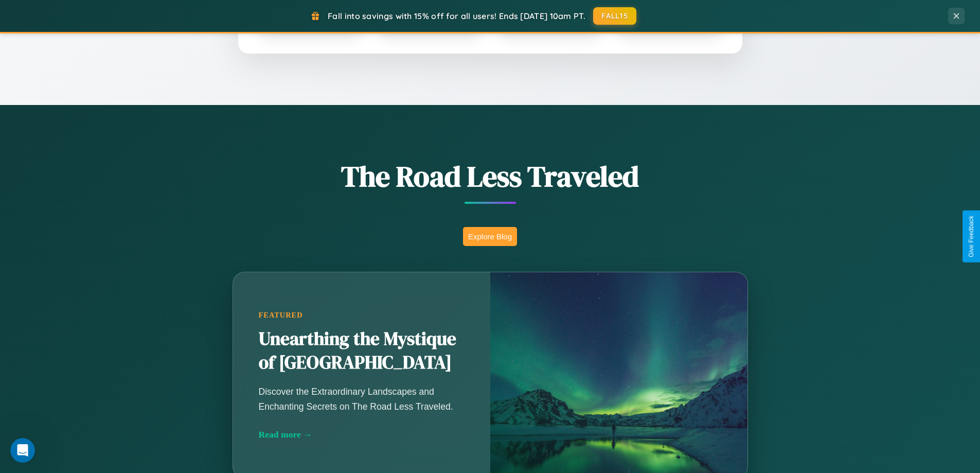 This screenshot has height=473, width=980. I want to click on p: Discover the Extraordinary Landscapes and Enchanting Secrets on The Road Less Traveled., so click(362, 399).